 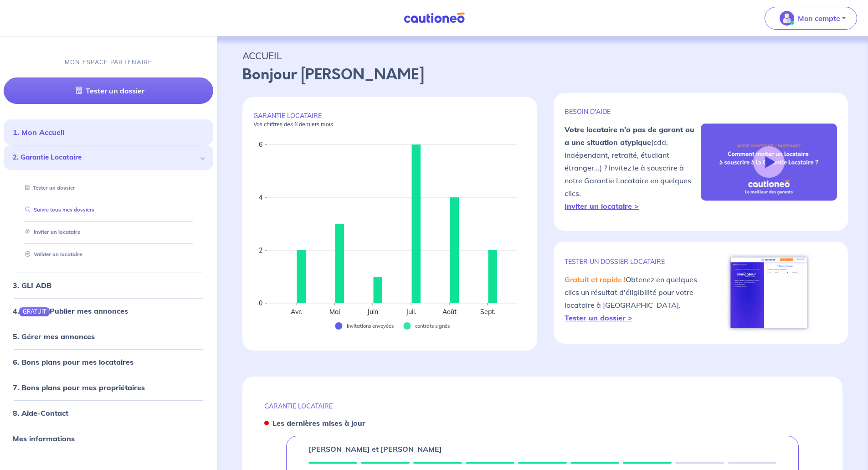 I want to click on img: Cautioneo, so click(x=434, y=18).